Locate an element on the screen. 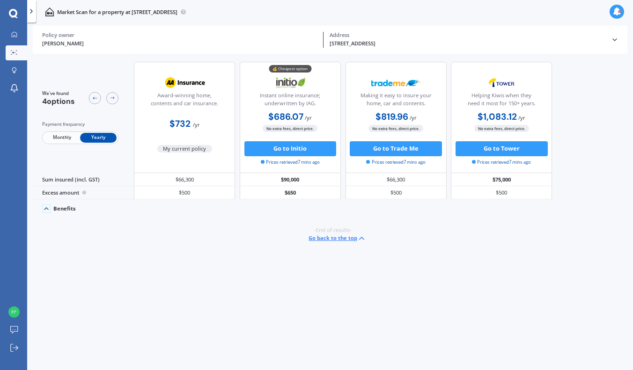 The height and width of the screenshot is (370, 633). div: Award-winning home, contents and car insurance. is located at coordinates (185, 101).